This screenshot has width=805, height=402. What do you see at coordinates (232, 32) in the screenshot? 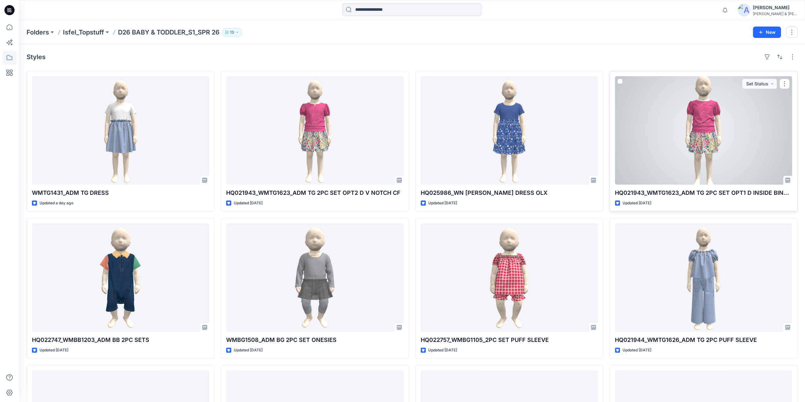
I see `button: 13` at bounding box center [232, 32].